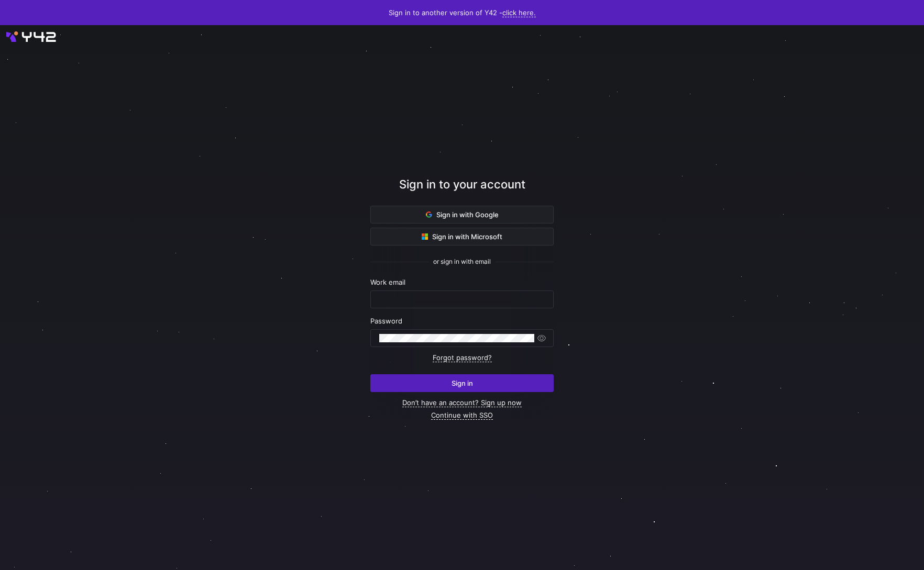 Image resolution: width=924 pixels, height=570 pixels. Describe the element at coordinates (462, 237) in the screenshot. I see `span: Sign in with Microsoft` at that location.